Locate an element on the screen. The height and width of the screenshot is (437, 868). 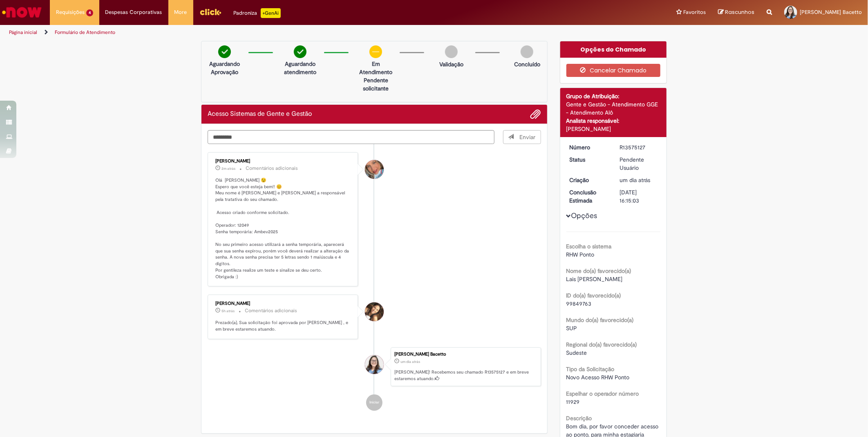
button: Cancelar Chamado is located at coordinates (613, 70).